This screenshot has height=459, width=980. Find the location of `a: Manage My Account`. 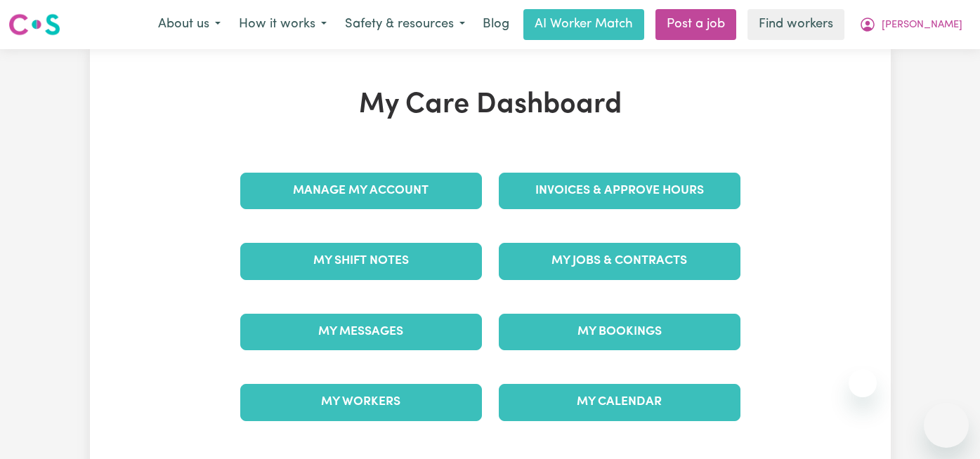

a: Manage My Account is located at coordinates (361, 191).